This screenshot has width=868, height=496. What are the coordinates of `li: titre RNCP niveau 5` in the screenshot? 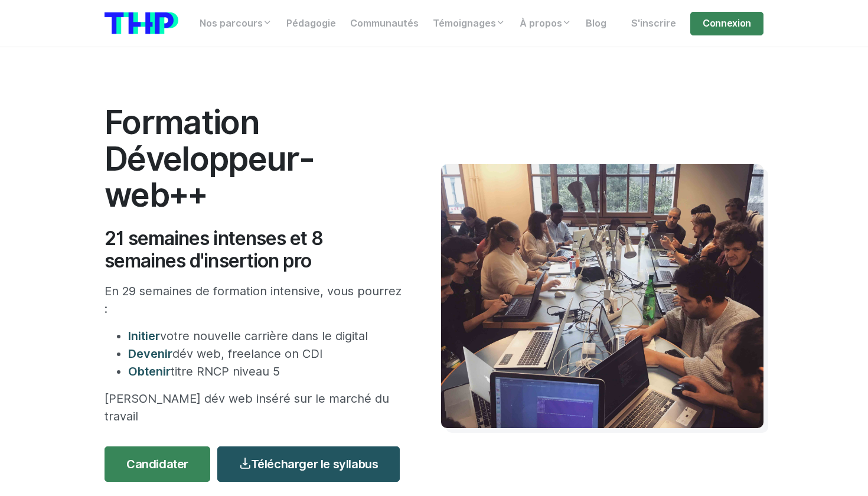 It's located at (267, 371).